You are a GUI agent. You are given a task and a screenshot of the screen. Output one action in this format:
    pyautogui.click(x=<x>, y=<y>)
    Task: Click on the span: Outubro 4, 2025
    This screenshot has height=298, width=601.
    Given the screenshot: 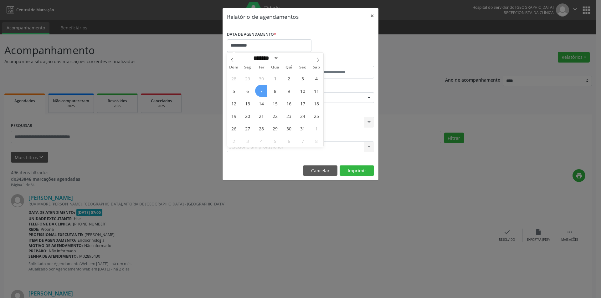 What is the action you would take?
    pyautogui.click(x=316, y=78)
    